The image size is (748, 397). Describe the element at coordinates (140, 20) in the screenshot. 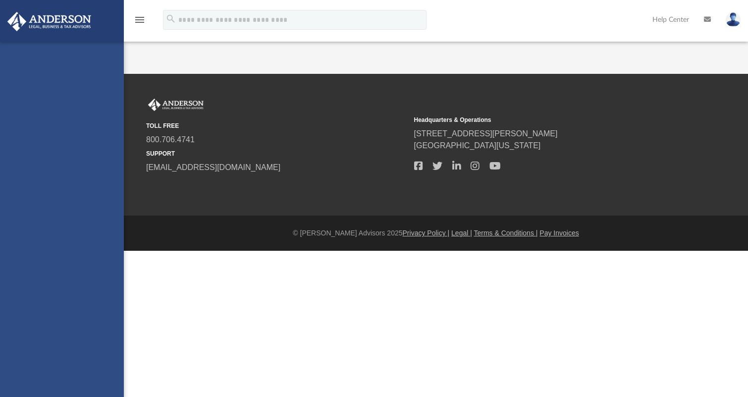

I see `i: menu` at that location.